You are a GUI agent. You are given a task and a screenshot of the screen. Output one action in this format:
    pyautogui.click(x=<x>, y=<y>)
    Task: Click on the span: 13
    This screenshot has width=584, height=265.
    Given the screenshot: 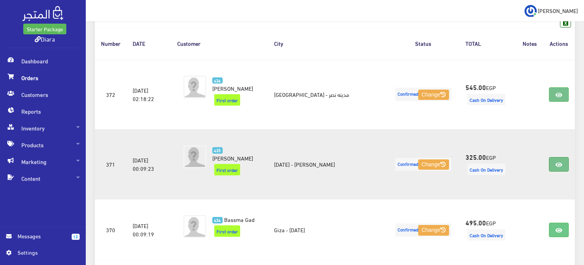 What is the action you would take?
    pyautogui.click(x=75, y=237)
    